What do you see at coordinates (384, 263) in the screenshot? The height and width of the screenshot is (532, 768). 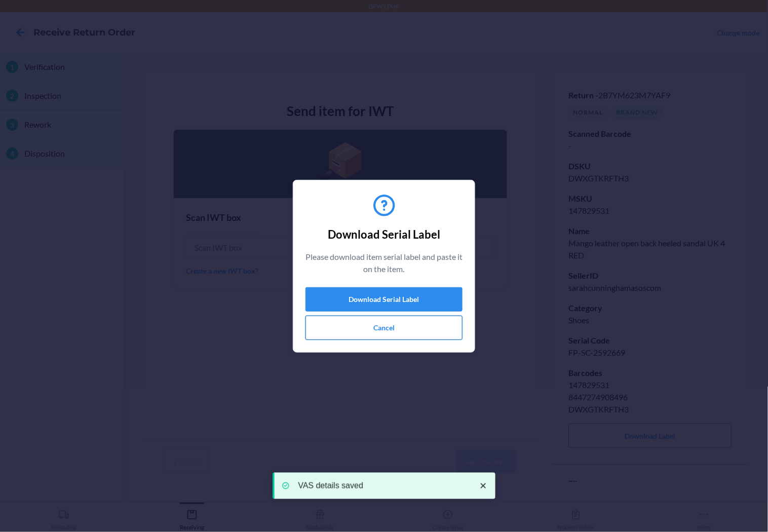 I see `p: Please download item serial label and paste it on the item.` at bounding box center [384, 263].